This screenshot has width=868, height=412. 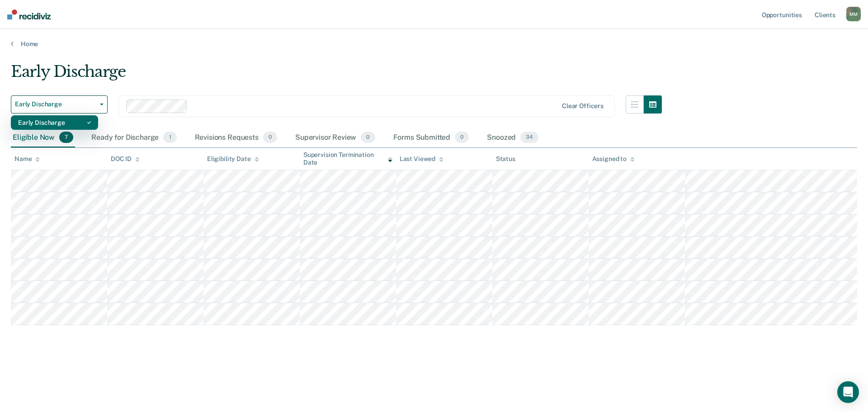 I want to click on div: Eligibility Date, so click(x=232, y=159).